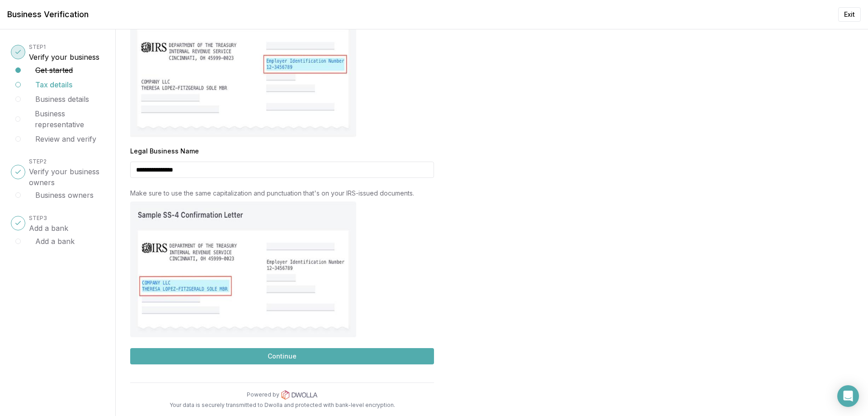  What do you see at coordinates (299, 394) in the screenshot?
I see `img: Dwolla` at bounding box center [299, 394].